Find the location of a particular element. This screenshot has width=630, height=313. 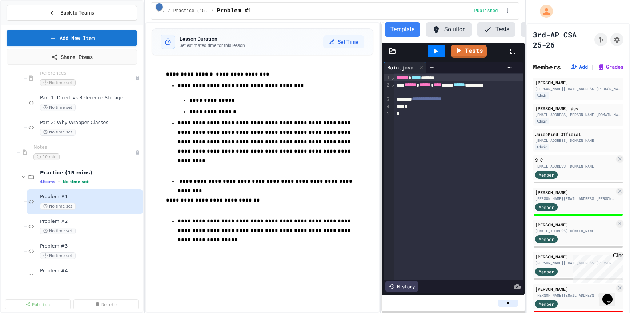

div: 3 is located at coordinates (387, 100).